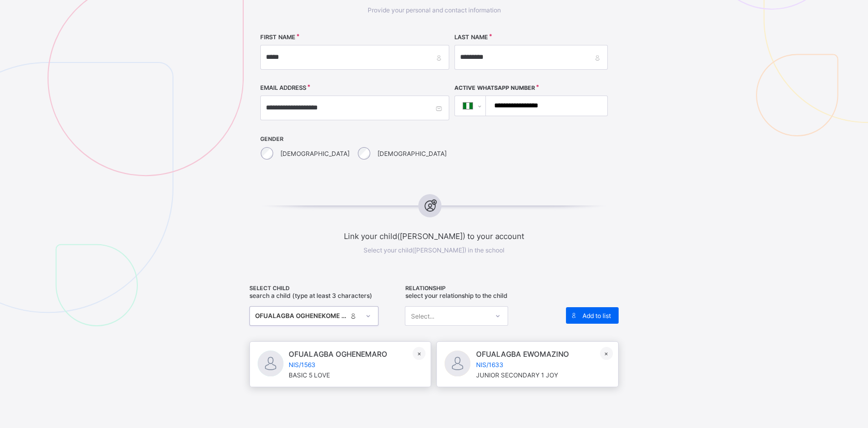 The image size is (868, 428). Describe the element at coordinates (311, 295) in the screenshot. I see `span: Search a child (type at least 3 characters)` at that location.